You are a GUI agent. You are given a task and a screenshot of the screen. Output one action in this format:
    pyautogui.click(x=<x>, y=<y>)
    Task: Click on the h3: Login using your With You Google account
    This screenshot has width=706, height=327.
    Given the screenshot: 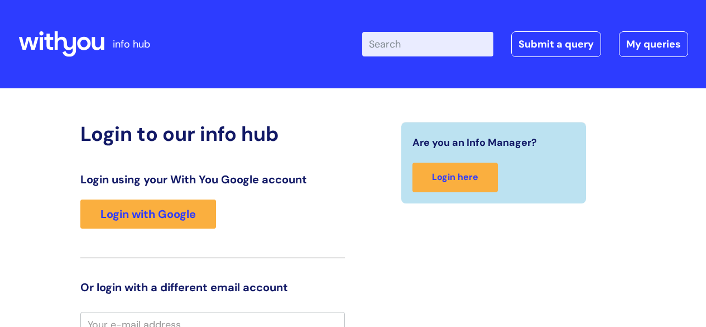 What is the action you would take?
    pyautogui.click(x=213, y=179)
    